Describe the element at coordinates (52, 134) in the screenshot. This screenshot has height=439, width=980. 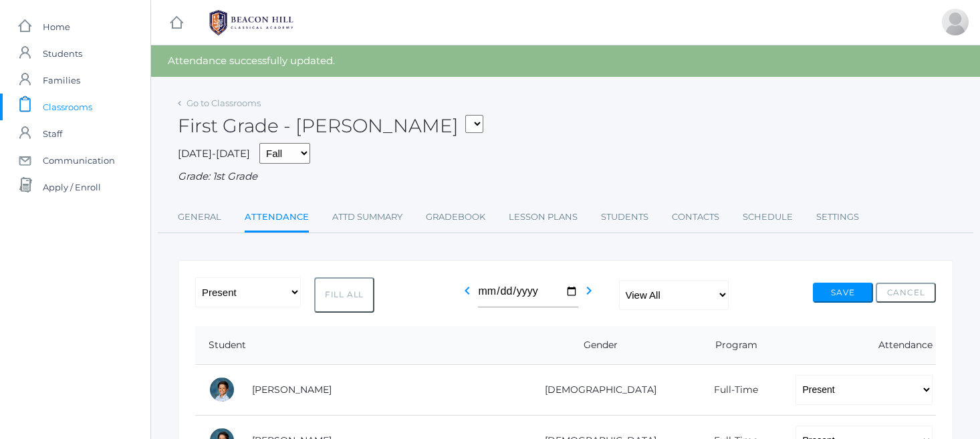
I see `span: Staff` at that location.